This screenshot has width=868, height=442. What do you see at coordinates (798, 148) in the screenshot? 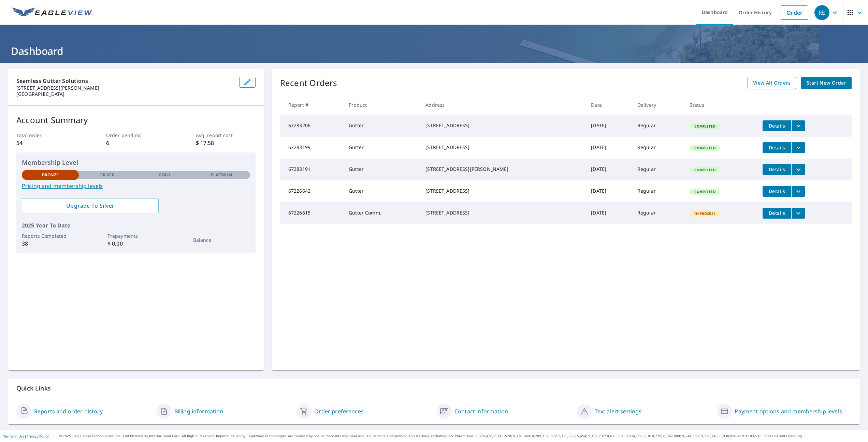
I see `button: filesDropdownBtn-67283199` at bounding box center [798, 148].